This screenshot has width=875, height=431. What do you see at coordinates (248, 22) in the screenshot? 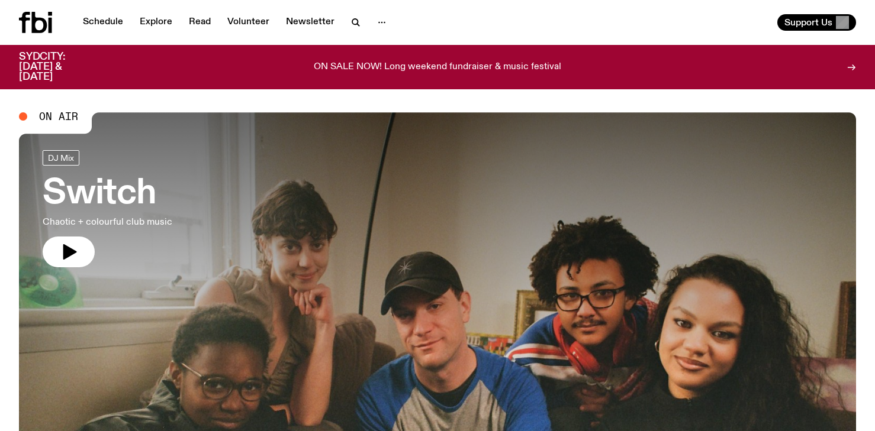
I see `a: Volunteer` at bounding box center [248, 22].